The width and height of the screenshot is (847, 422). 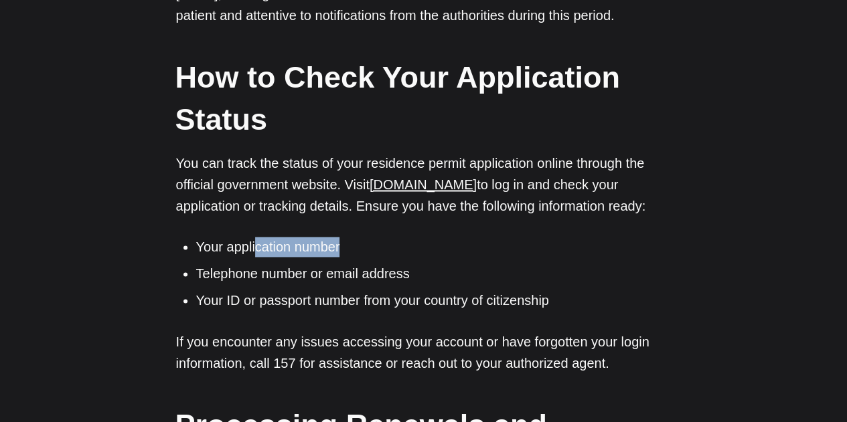 What do you see at coordinates (423, 98) in the screenshot?
I see `h2: How to Check Your Application Status` at bounding box center [423, 98].